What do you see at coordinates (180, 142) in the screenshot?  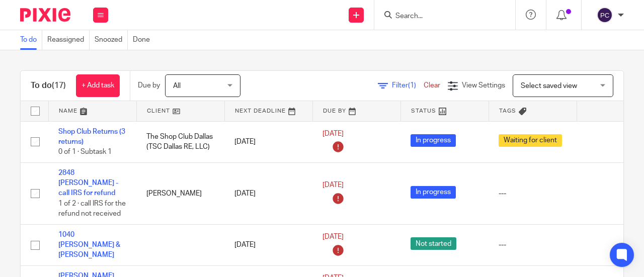 I see `td: The Shop Club Dallas (TSC Dallas RE, LLC)` at bounding box center [180, 142].